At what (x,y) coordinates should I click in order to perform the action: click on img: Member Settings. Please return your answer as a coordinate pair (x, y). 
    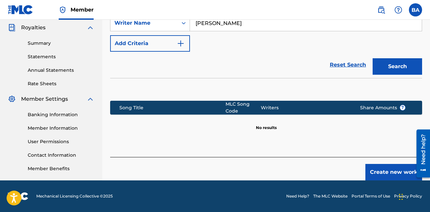
    Looking at the image, I should click on (12, 99).